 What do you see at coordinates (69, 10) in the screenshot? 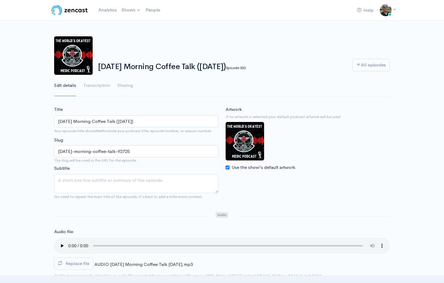
I see `img: ZenCast Logo` at bounding box center [69, 10].